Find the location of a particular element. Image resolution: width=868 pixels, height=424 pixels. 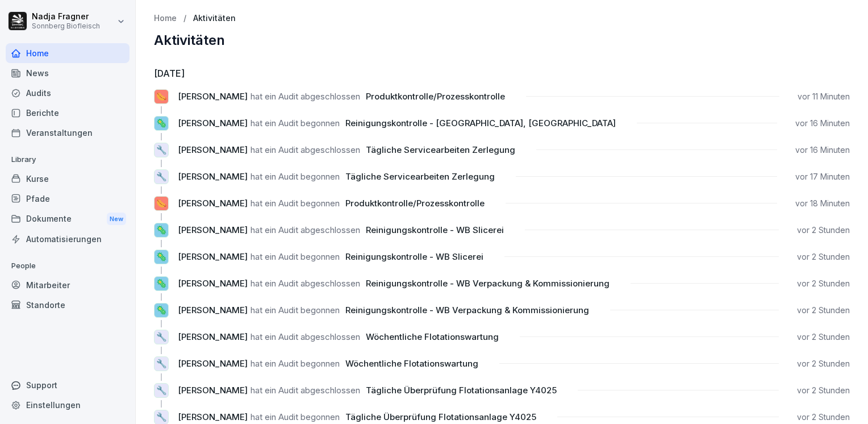

div: Support is located at coordinates (68, 385).